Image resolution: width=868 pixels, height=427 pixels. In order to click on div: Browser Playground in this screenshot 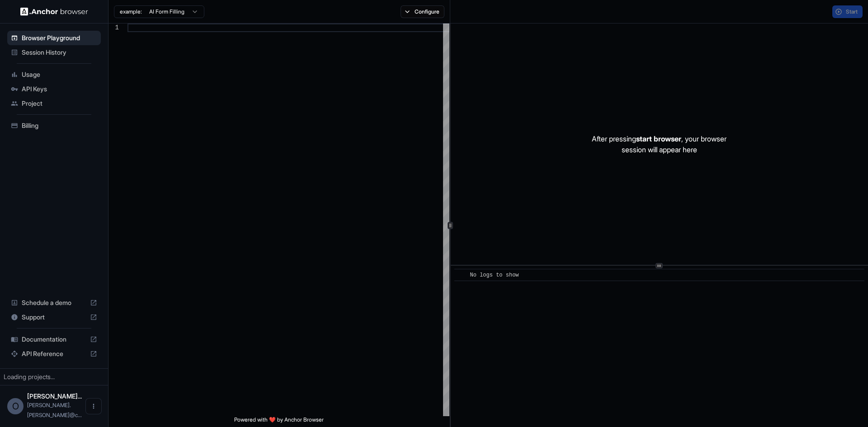, I will do `click(54, 38)`.